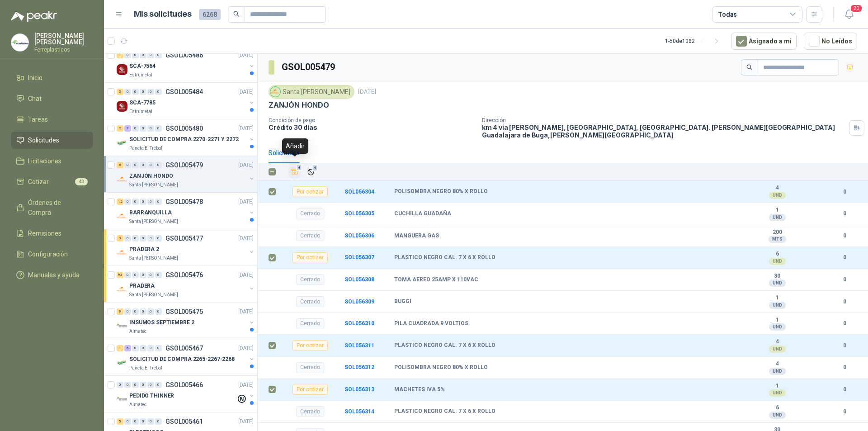  I want to click on p: GSOL005461, so click(184, 421).